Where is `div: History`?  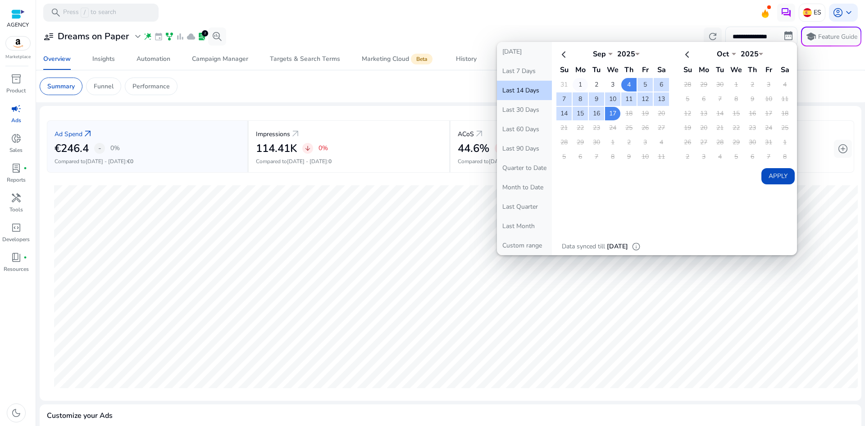 div: History is located at coordinates (467, 59).